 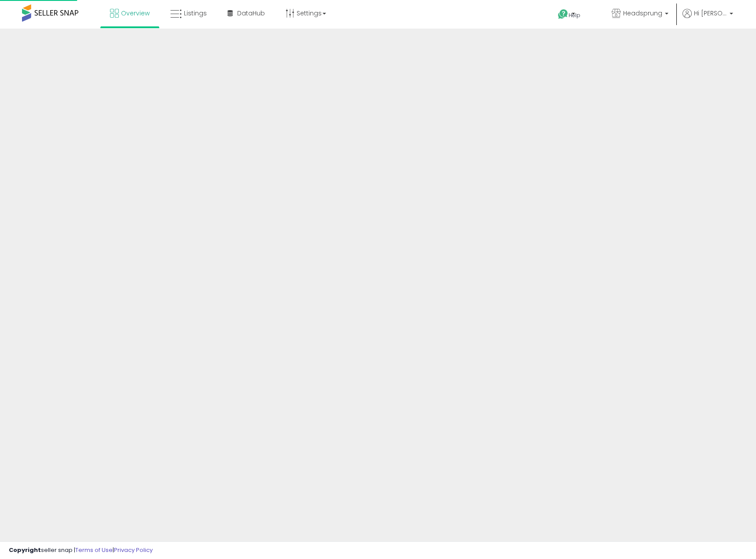 What do you see at coordinates (251, 13) in the screenshot?
I see `span: DataHub` at bounding box center [251, 13].